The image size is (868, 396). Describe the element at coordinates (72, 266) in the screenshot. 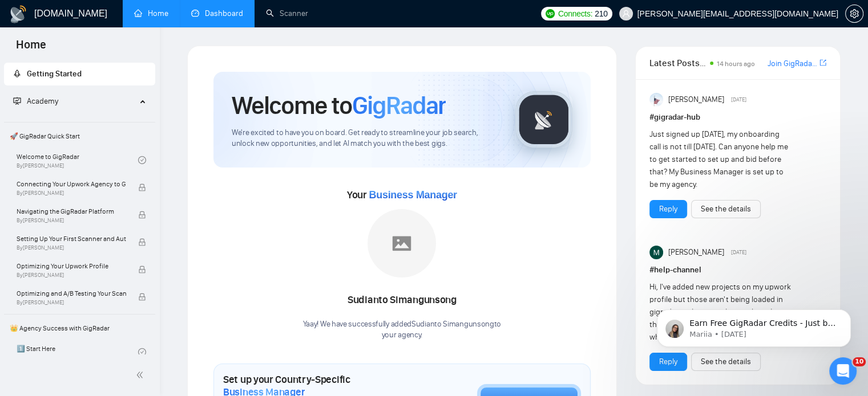

I see `span: Optimizing Your Upwork Profile` at that location.